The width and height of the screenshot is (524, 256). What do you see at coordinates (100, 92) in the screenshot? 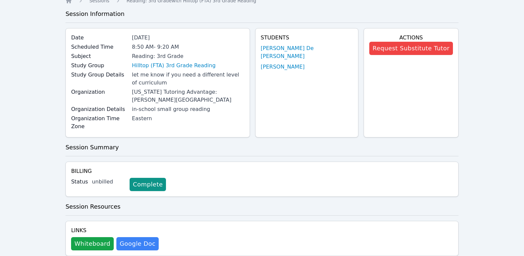
I see `label: Organization` at bounding box center [100, 92].